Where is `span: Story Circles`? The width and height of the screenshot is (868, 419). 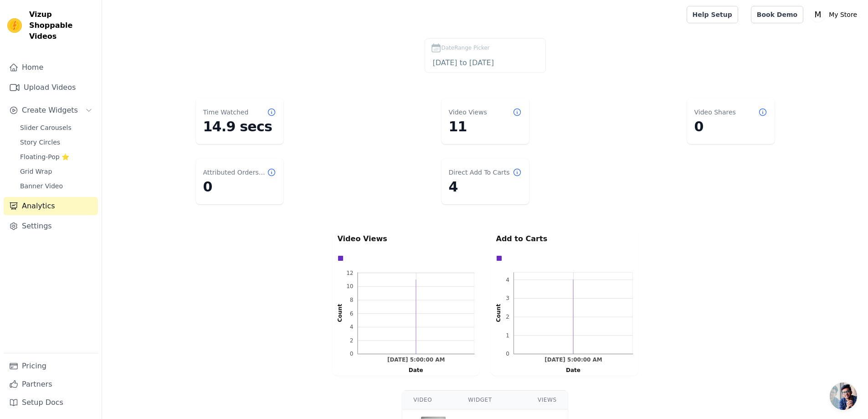 span: Story Circles is located at coordinates (40, 142).